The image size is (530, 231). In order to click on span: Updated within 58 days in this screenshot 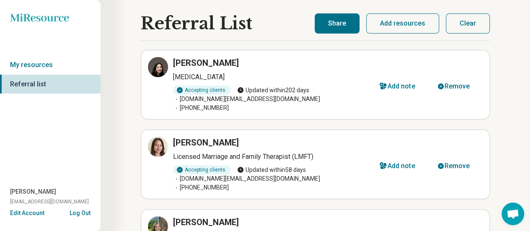, I will do `click(271, 170)`.